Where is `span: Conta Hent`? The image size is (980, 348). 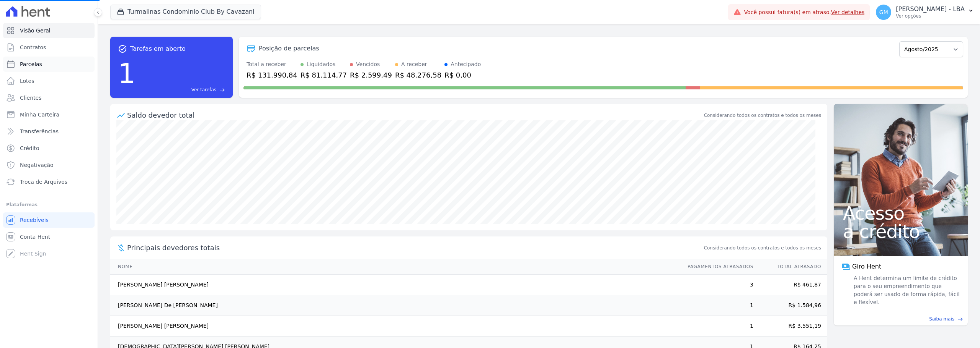 span: Conta Hent is located at coordinates (35, 237).